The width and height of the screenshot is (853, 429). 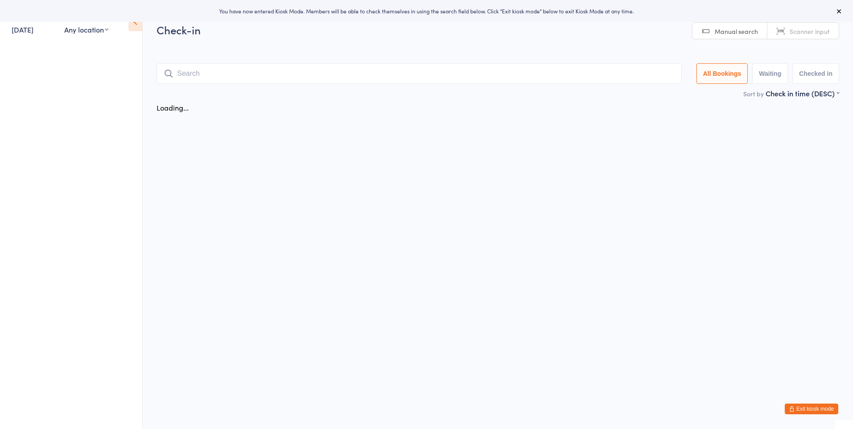 What do you see at coordinates (736, 31) in the screenshot?
I see `span: Manual search` at bounding box center [736, 31].